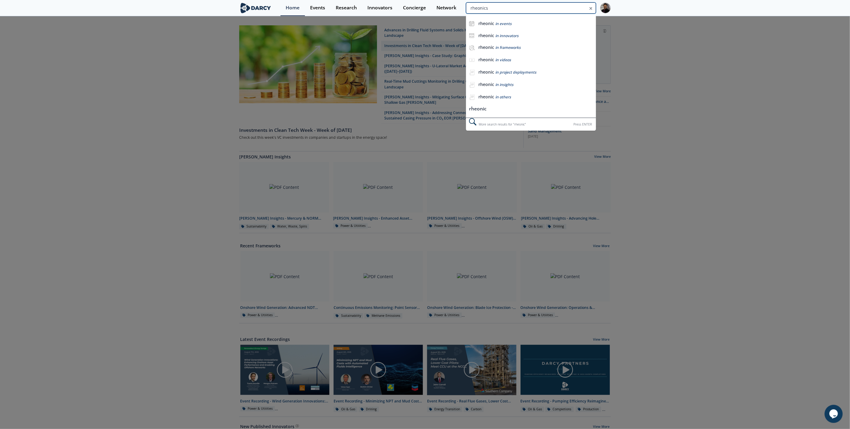 This screenshot has height=429, width=850. Describe the element at coordinates (582, 124) in the screenshot. I see `div: Press ENTER` at that location.